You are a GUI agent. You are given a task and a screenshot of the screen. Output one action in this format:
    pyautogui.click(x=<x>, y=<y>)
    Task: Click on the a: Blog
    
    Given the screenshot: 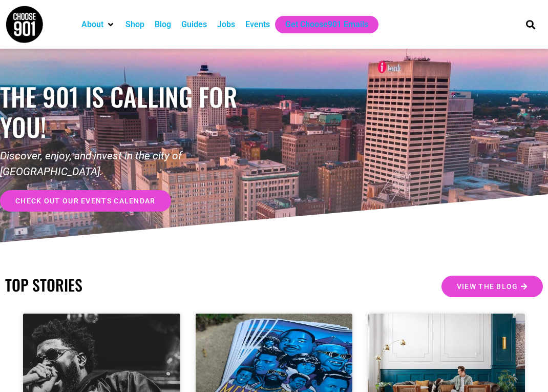 What is the action you would take?
    pyautogui.click(x=163, y=24)
    